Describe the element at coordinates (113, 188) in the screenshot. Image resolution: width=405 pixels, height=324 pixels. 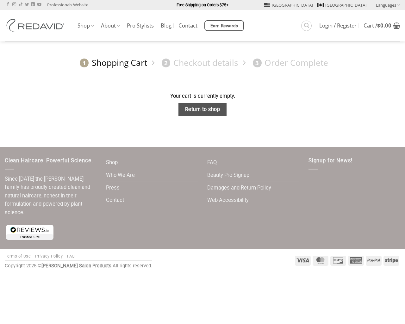
I see `a: Press` at that location.